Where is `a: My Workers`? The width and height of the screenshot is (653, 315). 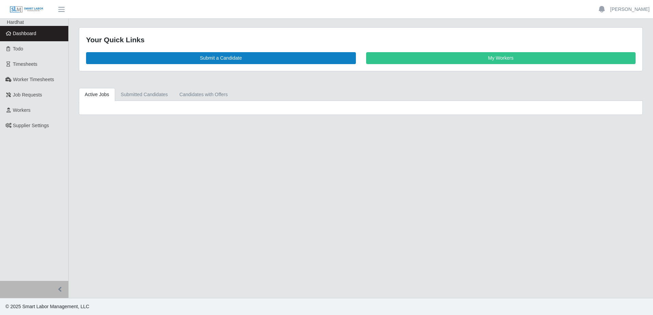 a: My Workers is located at coordinates (501, 58).